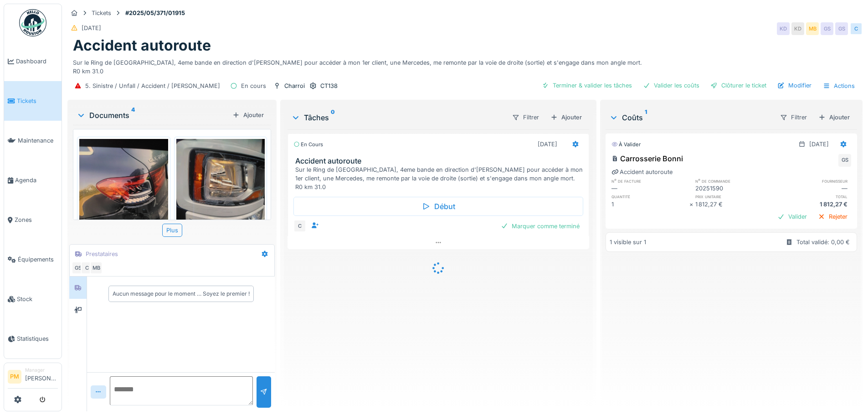 The width and height of the screenshot is (868, 415). I want to click on h6: prix unitaire, so click(734, 196).